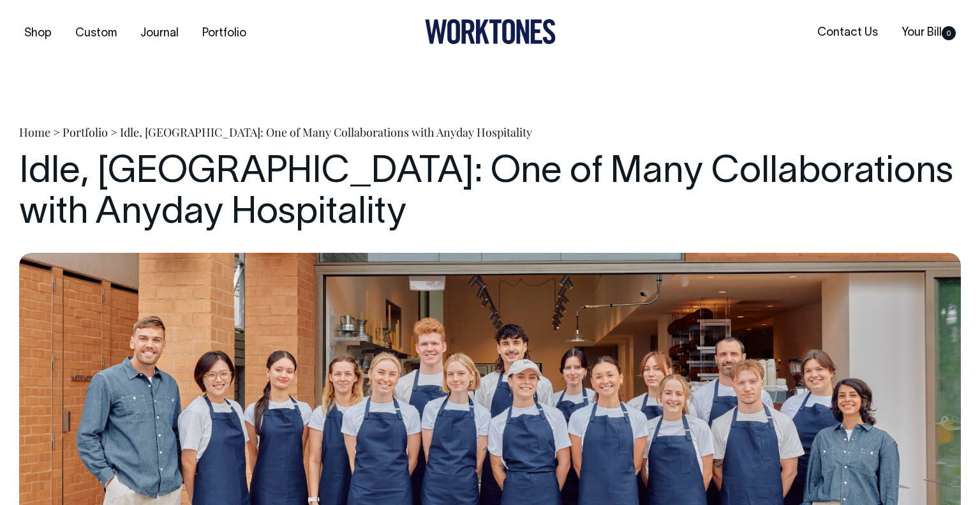  I want to click on a: Shop, so click(38, 34).